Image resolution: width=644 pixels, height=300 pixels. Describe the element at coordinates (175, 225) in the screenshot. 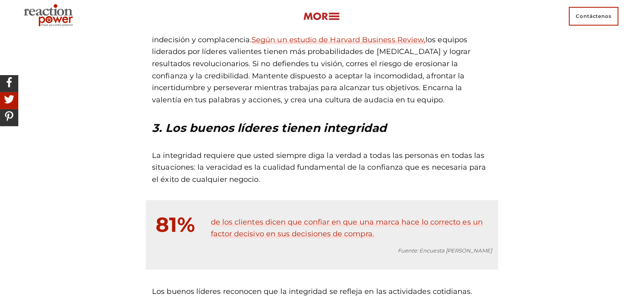

I see `font: 81%` at that location.